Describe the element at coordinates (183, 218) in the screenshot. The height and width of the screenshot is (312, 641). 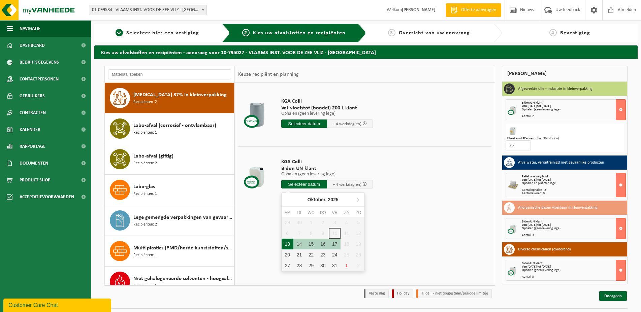
I see `span: Lege gemengde verpakkingen van gevaarlijke stoffen` at that location.